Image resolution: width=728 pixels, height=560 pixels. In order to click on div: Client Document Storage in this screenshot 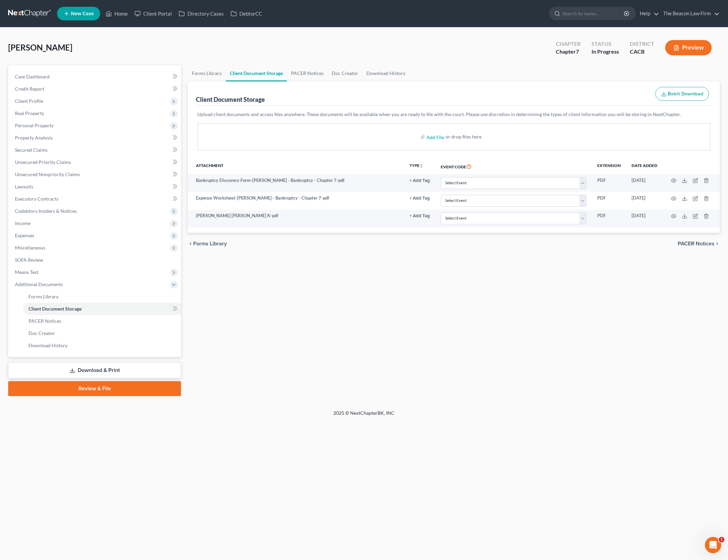, I will do `click(230, 99)`.